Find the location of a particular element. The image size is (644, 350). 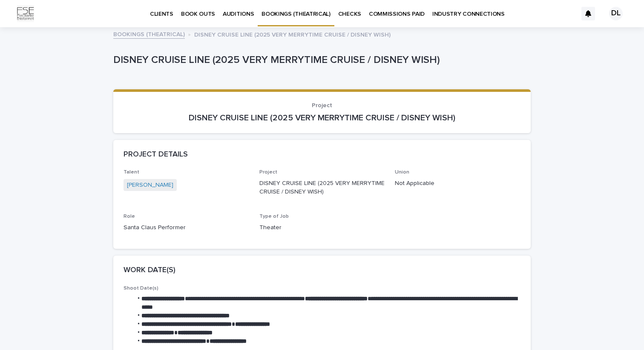

p: Theater is located at coordinates (322, 228).